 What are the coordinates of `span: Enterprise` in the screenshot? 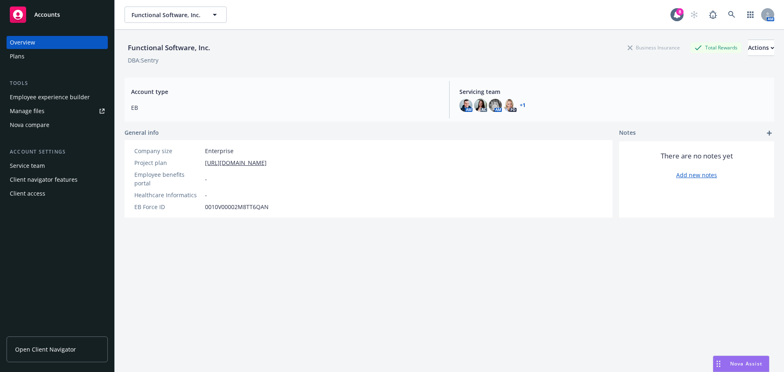 It's located at (219, 151).